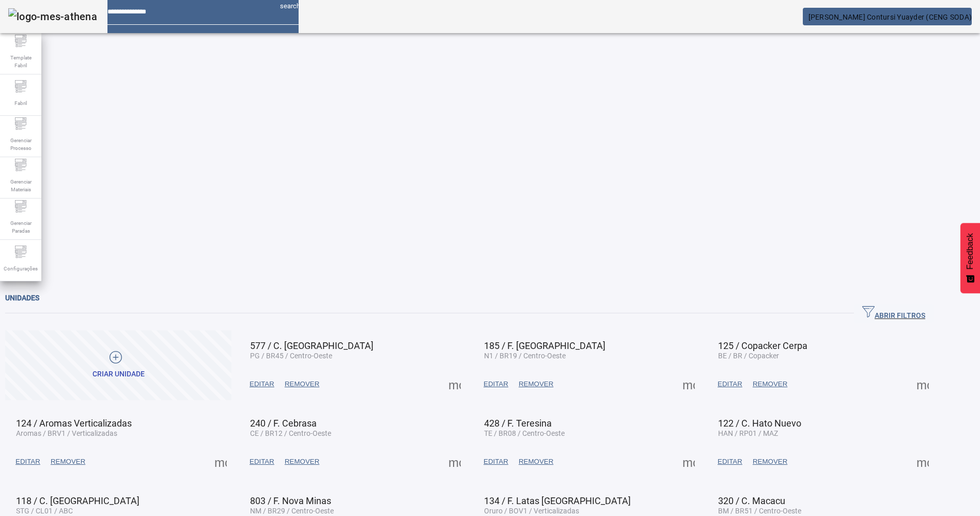 This screenshot has height=516, width=980. I want to click on span: 803 / F. Nova Minas, so click(290, 500).